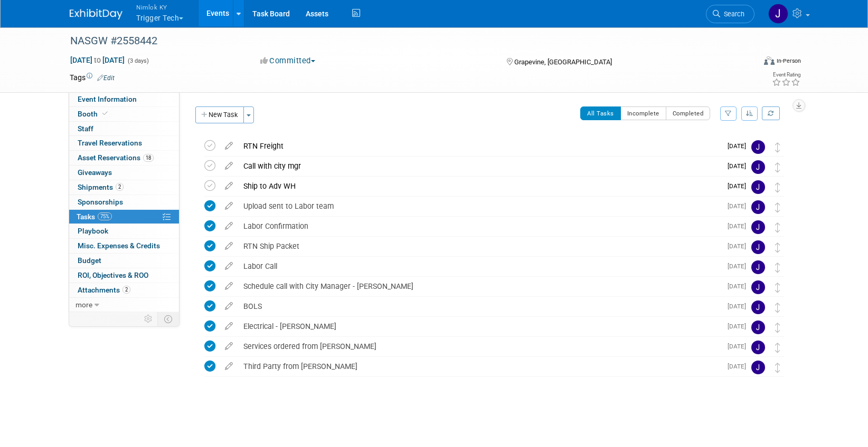 The image size is (868, 447). I want to click on td: Personalize Event Tab Strip, so click(149, 319).